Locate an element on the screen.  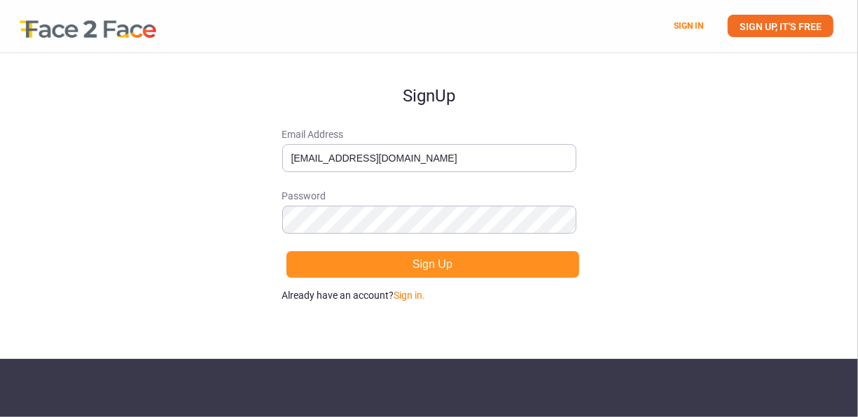
a: Sign in. is located at coordinates (410, 295).